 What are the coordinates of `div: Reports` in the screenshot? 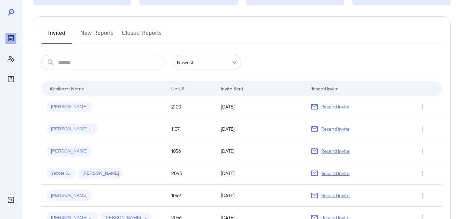 It's located at (11, 38).